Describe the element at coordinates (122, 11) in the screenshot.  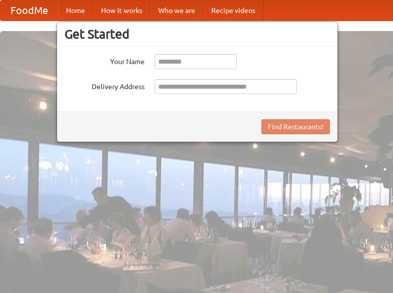
I see `a: How it works` at that location.